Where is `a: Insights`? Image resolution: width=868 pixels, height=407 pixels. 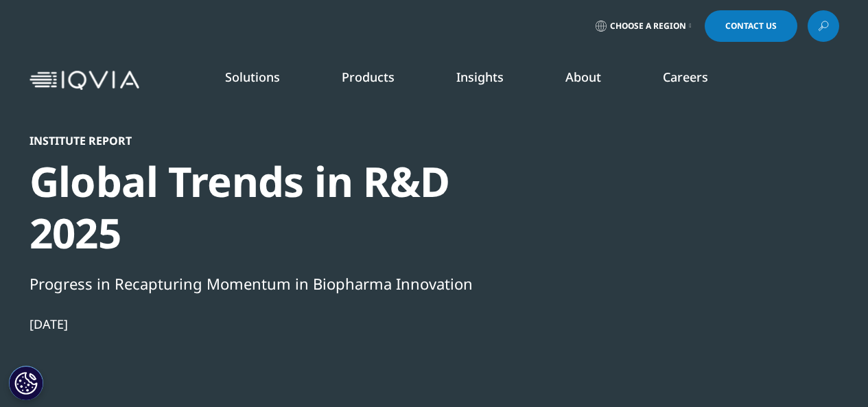 a: Insights is located at coordinates (480, 77).